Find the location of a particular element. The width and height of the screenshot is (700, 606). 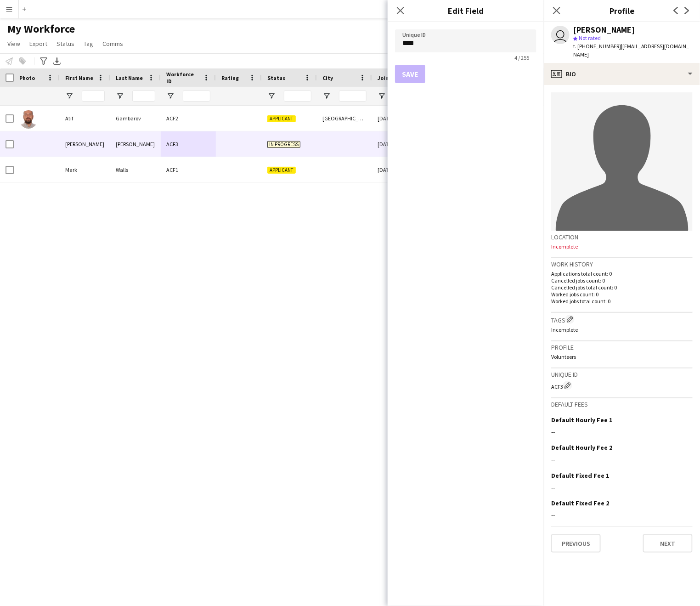

span: My Workforce is located at coordinates (41, 29).